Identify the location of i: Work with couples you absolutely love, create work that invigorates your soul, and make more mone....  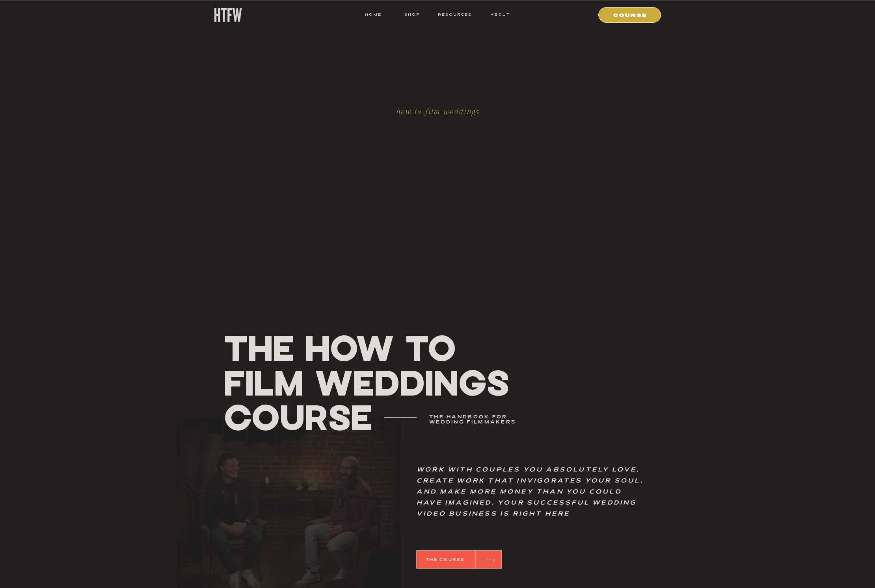
(530, 493).